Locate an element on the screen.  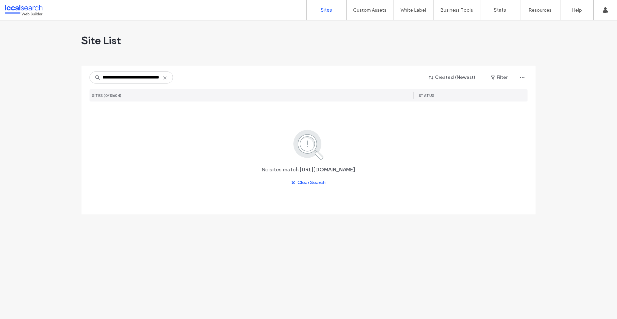
img: search.svg is located at coordinates (309, 145).